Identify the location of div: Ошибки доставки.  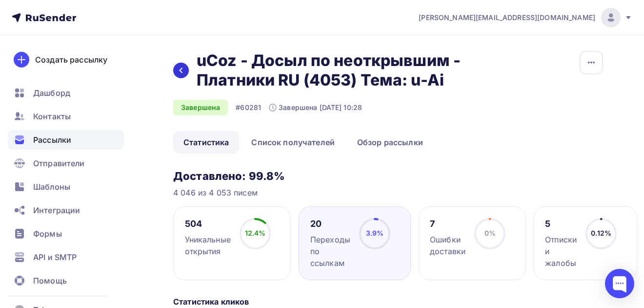
(447, 245).